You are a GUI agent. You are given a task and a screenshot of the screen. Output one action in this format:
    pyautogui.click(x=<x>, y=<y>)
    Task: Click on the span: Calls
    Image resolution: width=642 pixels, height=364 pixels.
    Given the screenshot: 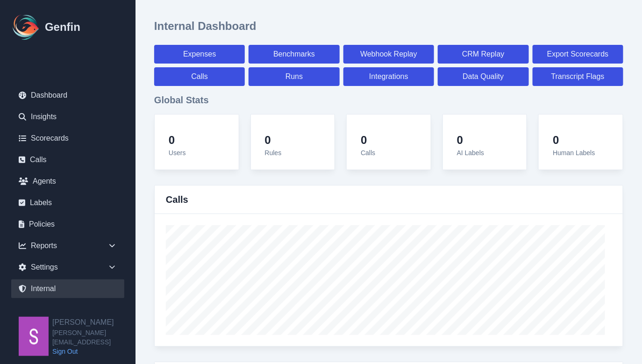 What is the action you would take?
    pyautogui.click(x=368, y=153)
    